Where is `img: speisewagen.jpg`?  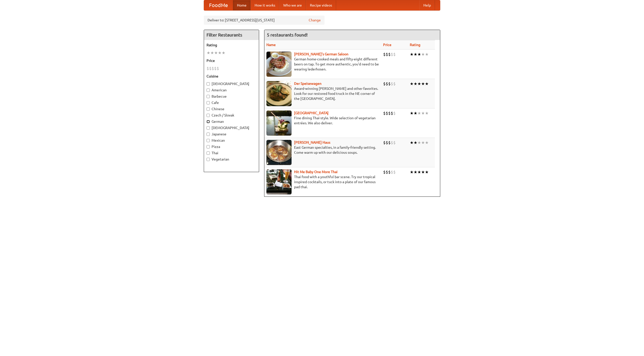 img: speisewagen.jpg is located at coordinates (279, 93).